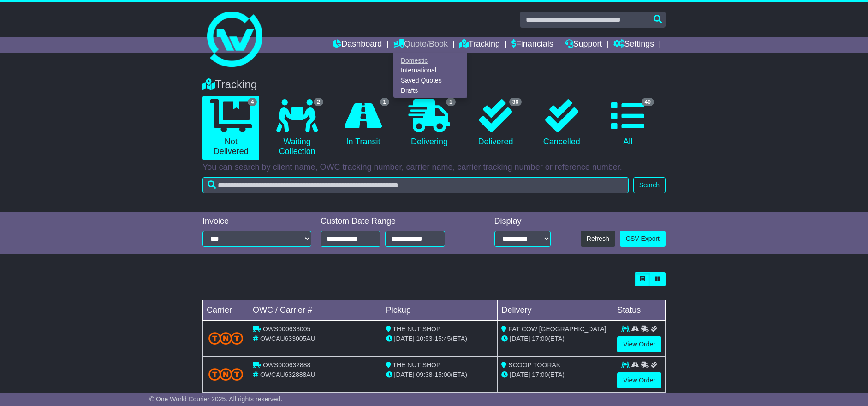 The width and height of the screenshot is (868, 406). What do you see at coordinates (252, 102) in the screenshot?
I see `span: 4` at bounding box center [252, 102].